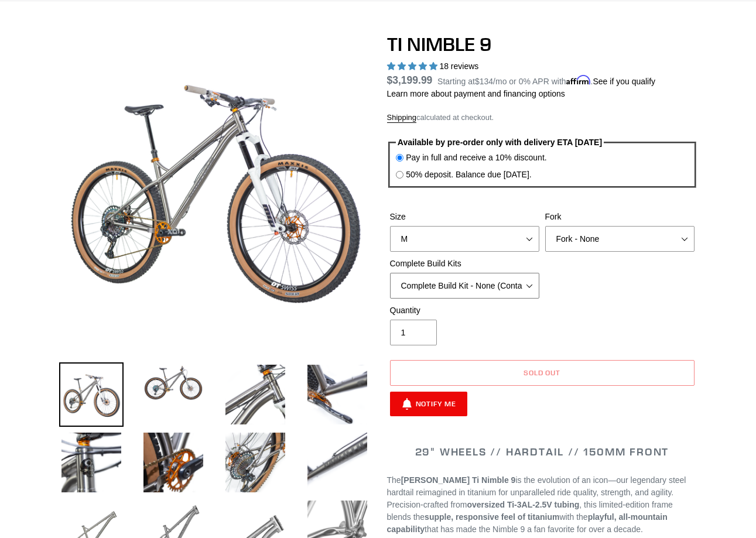 The image size is (756, 538). What do you see at coordinates (483, 81) in the screenshot?
I see `span: $134` at bounding box center [483, 81].